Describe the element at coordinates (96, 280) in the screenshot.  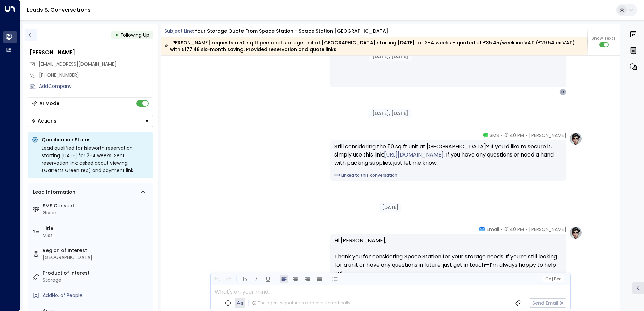
I see `div: Storage` at that location.